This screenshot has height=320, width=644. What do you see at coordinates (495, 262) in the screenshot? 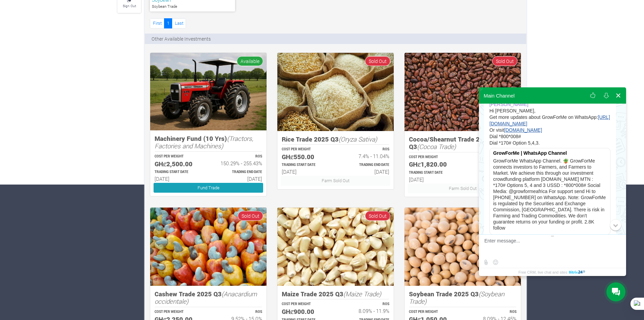
I see `button: Select emoticon` at bounding box center [495, 262].